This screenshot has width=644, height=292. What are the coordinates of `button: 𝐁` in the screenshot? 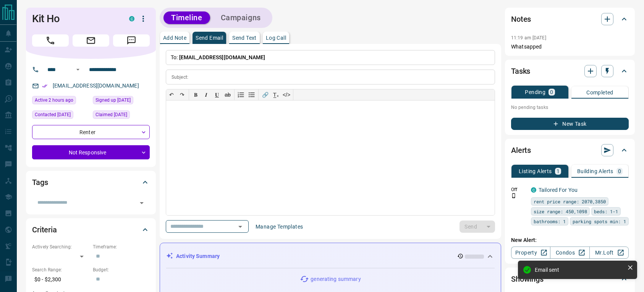 It's located at (196, 95).